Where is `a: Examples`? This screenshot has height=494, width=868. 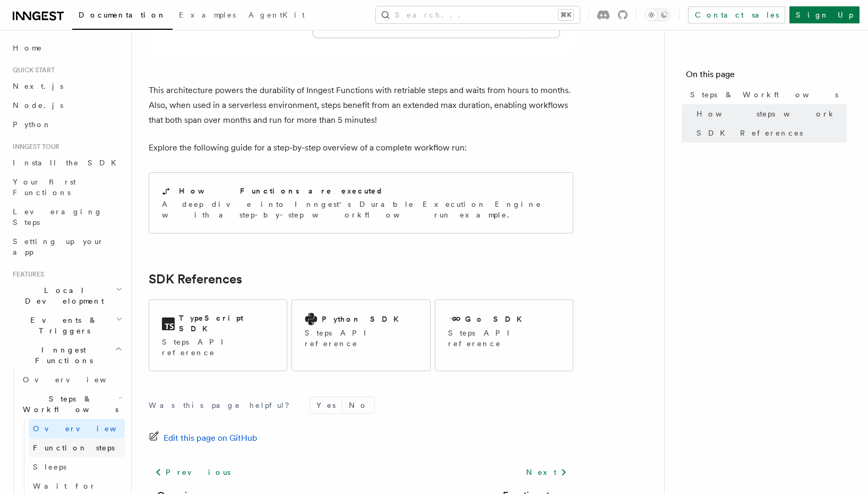 a: Examples is located at coordinates (207, 16).